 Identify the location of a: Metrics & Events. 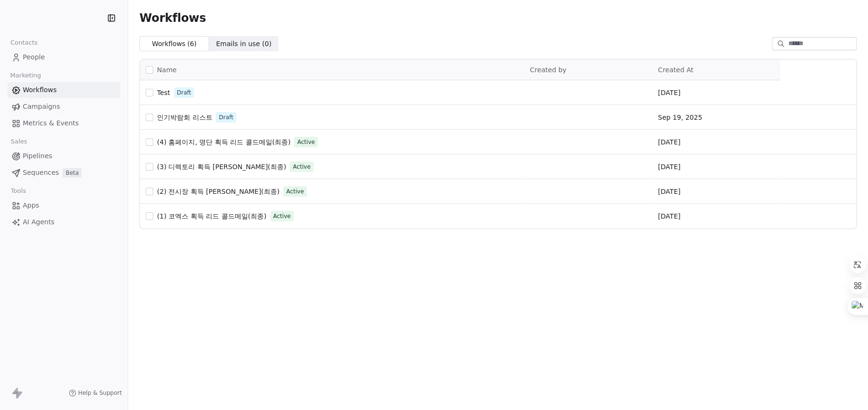
(64, 123).